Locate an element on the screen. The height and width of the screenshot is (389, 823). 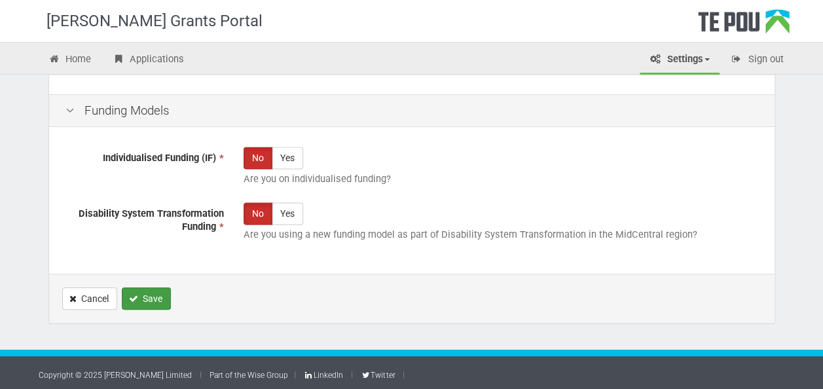
a: Cancel is located at coordinates (90, 298).